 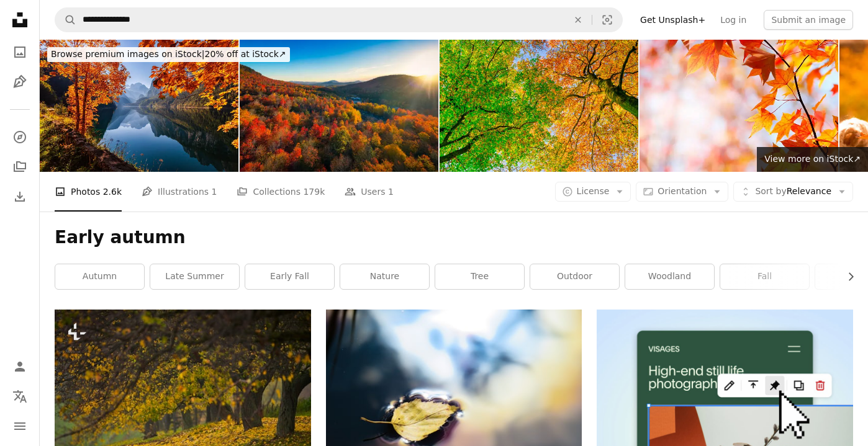 I want to click on a: Log in / Sign up, so click(x=20, y=367).